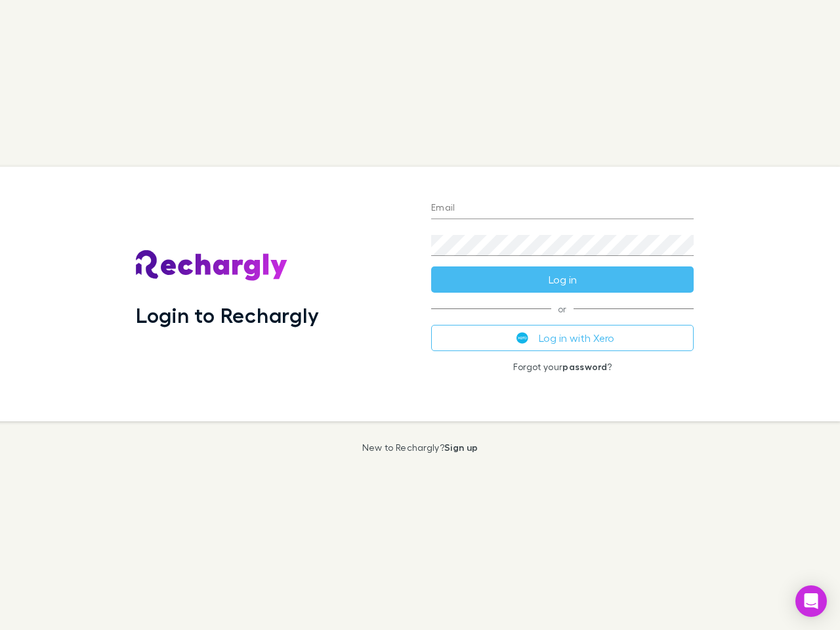 The width and height of the screenshot is (840, 630). What do you see at coordinates (460, 447) in the screenshot?
I see `a: Sign up` at bounding box center [460, 447].